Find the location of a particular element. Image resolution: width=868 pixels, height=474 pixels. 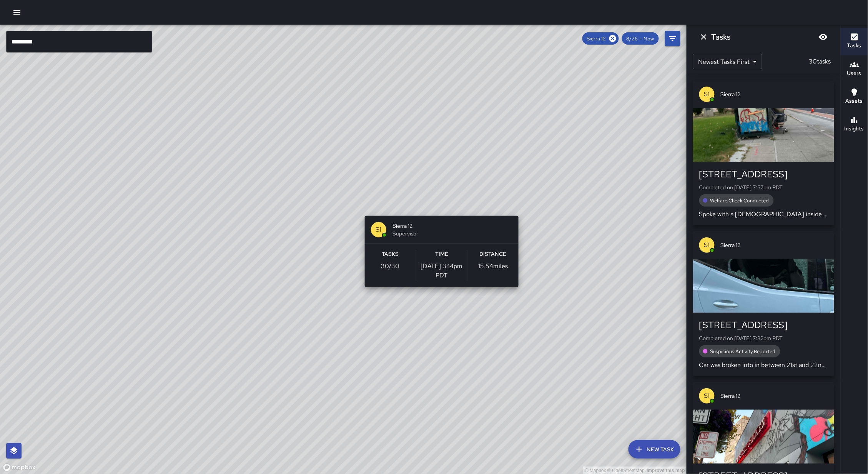

button: Filters is located at coordinates (673, 38).